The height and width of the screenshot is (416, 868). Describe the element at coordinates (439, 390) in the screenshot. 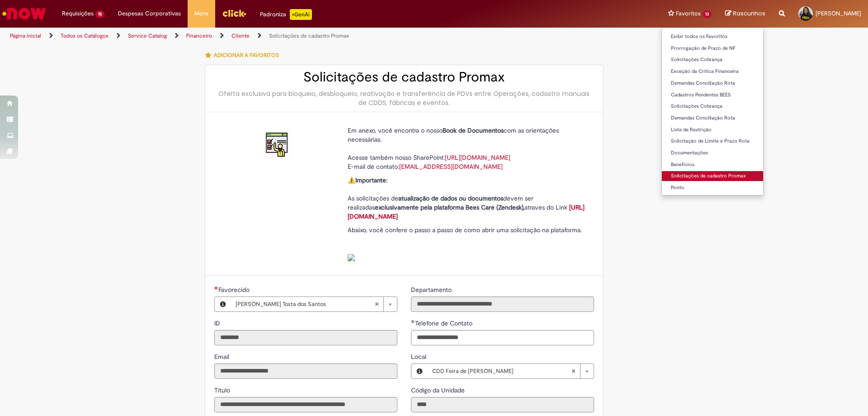

I see `label: Somente leitura - Código da Unidade` at that location.